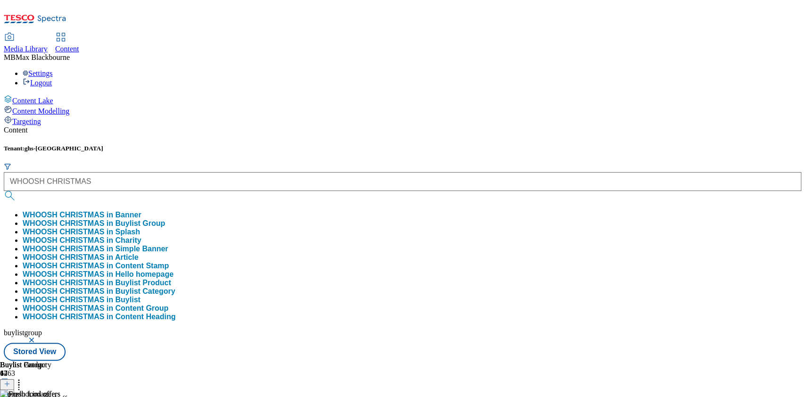 Image resolution: width=805 pixels, height=397 pixels. What do you see at coordinates (81, 258) in the screenshot?
I see `button: WHOOSH CHRISTMAS in Article` at bounding box center [81, 258].